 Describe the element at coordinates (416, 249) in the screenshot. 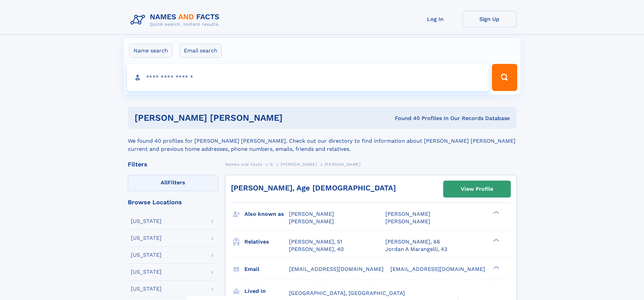

I see `div: Jordan A Marangelli, 43` at that location.